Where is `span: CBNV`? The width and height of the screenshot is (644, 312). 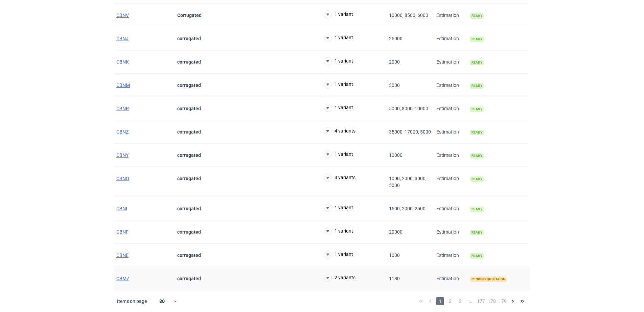
span: CBNV is located at coordinates (123, 15).